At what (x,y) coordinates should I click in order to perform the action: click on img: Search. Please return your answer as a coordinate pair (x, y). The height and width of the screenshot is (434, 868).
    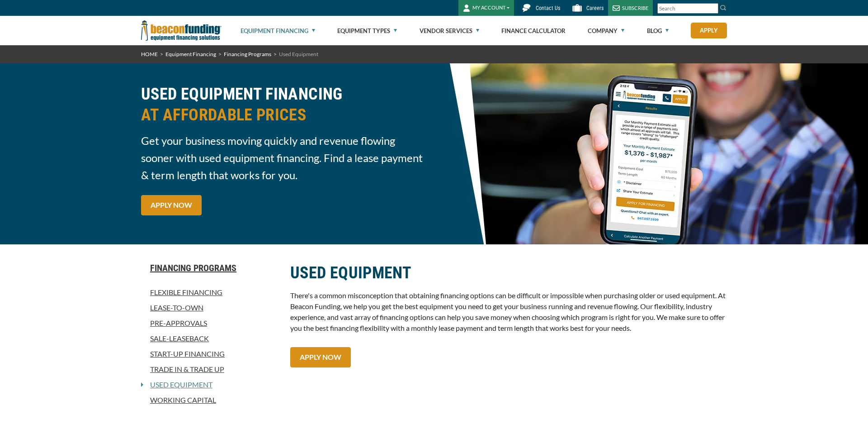
    Looking at the image, I should click on (723, 7).